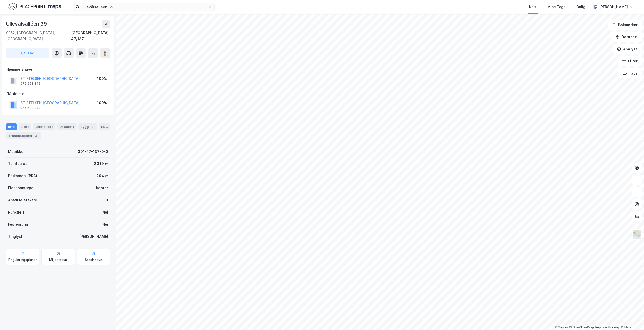  What do you see at coordinates (27, 24) in the screenshot?
I see `div: Ullevålsalléen 39` at bounding box center [27, 24].